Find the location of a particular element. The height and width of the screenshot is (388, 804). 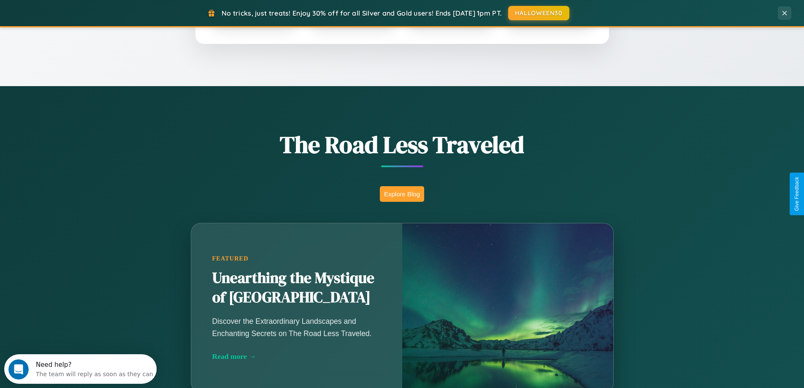

div: Need help? is located at coordinates (90, 11).